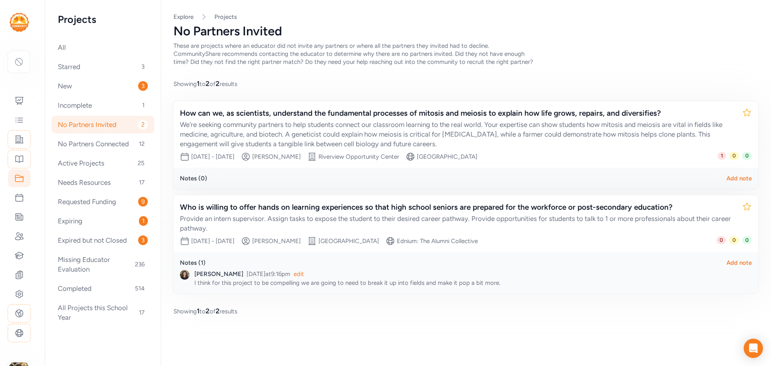 This screenshot has height=366, width=771. I want to click on img: Avatar, so click(185, 275).